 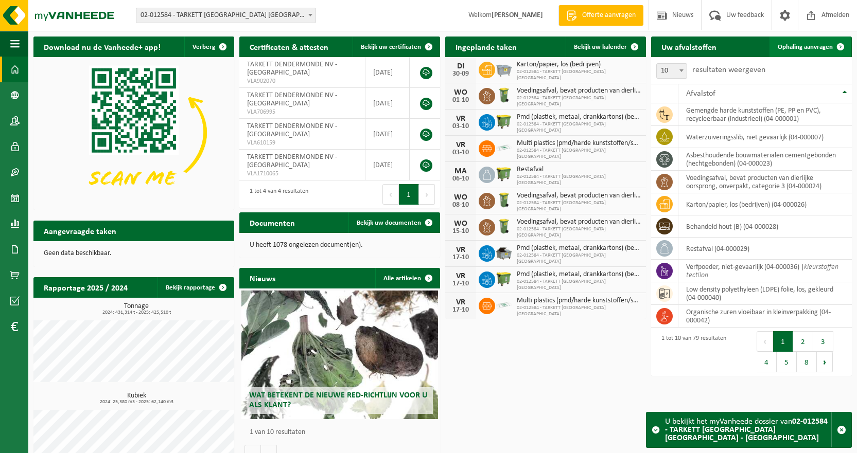 I want to click on a: Bekijk uw certificaten, so click(x=396, y=47).